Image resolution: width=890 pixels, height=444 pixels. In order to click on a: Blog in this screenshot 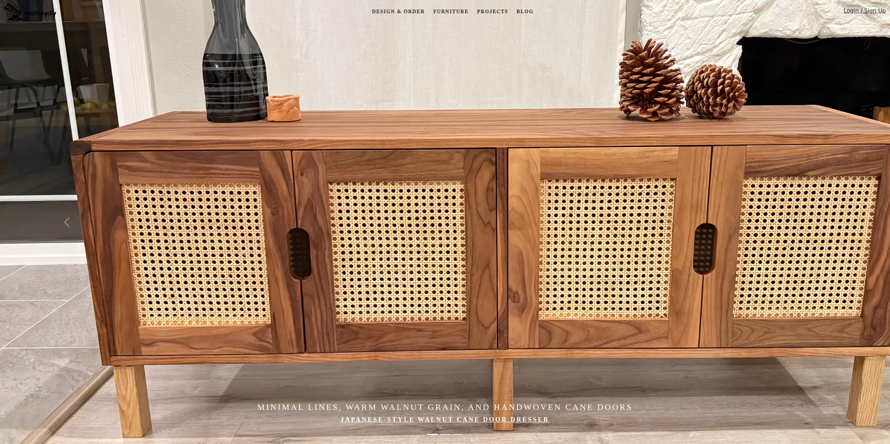, I will do `click(525, 12)`.